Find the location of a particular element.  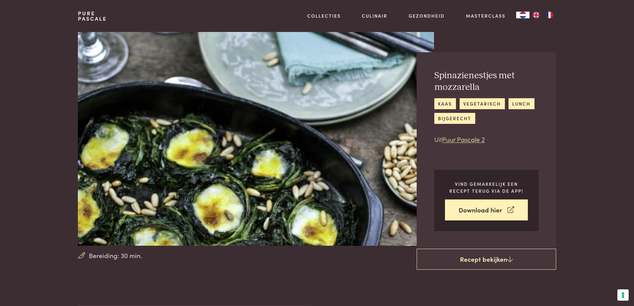

a: bijgerecht is located at coordinates (455, 118).